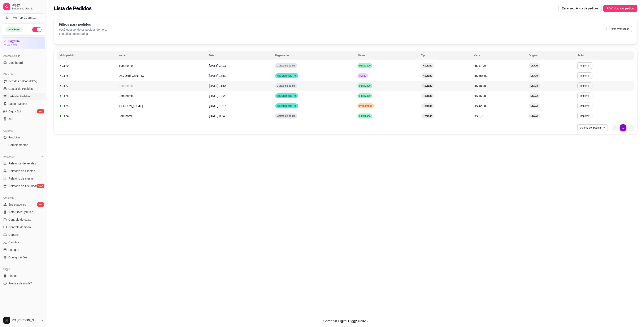 The image size is (644, 327). What do you see at coordinates (83, 29) in the screenshot?
I see `p: Você está vendo os pedidos de hoje.` at bounding box center [83, 29].